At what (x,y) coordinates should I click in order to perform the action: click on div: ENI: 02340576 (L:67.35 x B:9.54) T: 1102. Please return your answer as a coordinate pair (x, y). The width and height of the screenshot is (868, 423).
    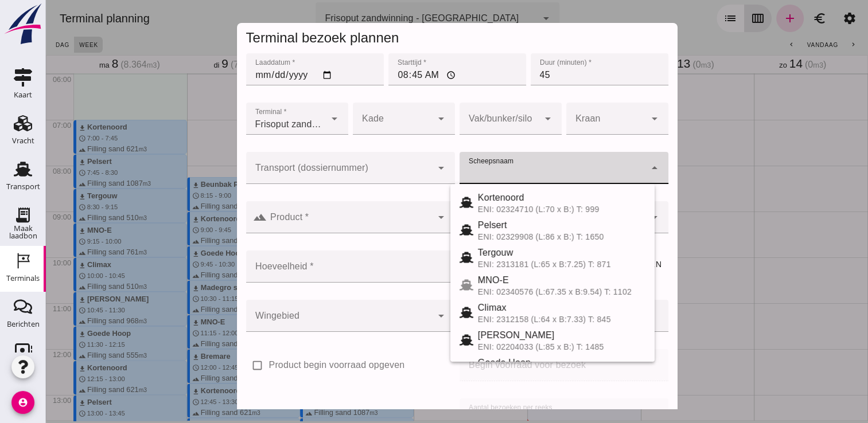
    Looking at the image, I should click on (516, 292).